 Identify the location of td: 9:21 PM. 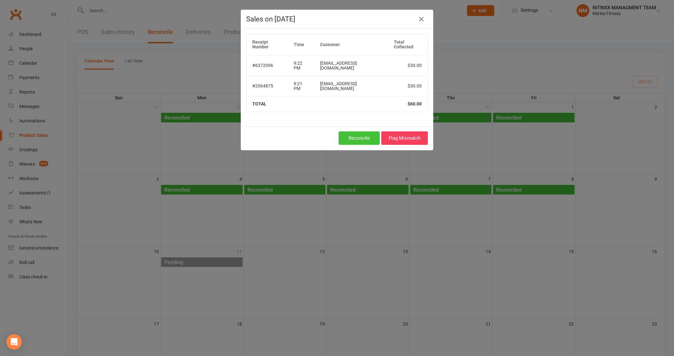
(301, 86).